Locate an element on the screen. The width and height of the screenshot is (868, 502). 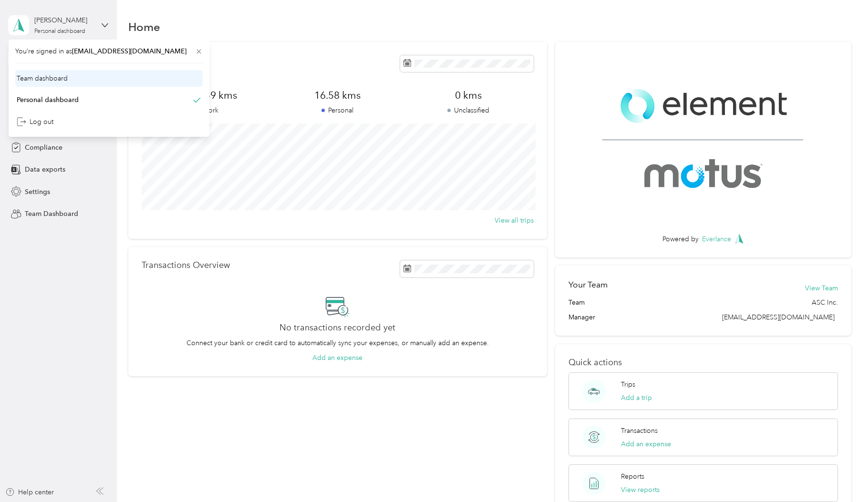
button: View all trips is located at coordinates (514, 220).